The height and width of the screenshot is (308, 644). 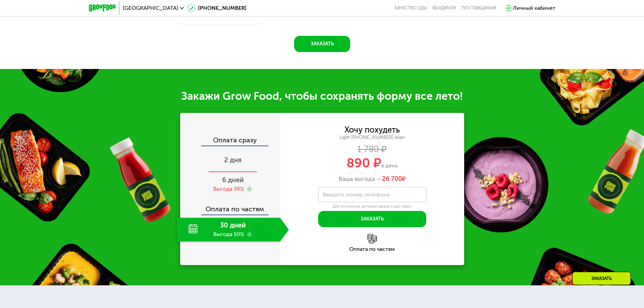 What do you see at coordinates (479, 8) in the screenshot?
I see `div: поставщикам` at bounding box center [479, 8].